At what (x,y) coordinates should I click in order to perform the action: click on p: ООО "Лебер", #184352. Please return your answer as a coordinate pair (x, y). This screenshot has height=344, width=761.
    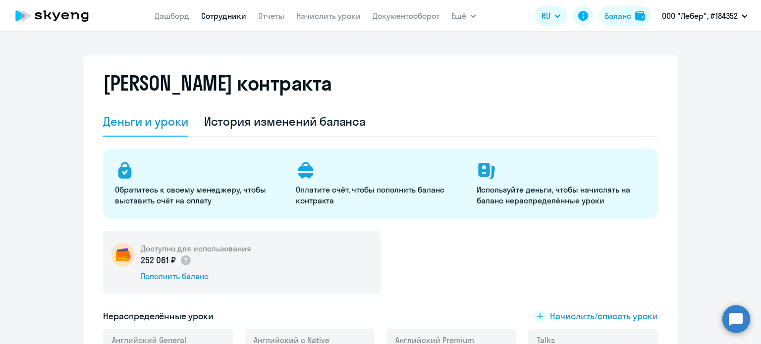
    Looking at the image, I should click on (699, 16).